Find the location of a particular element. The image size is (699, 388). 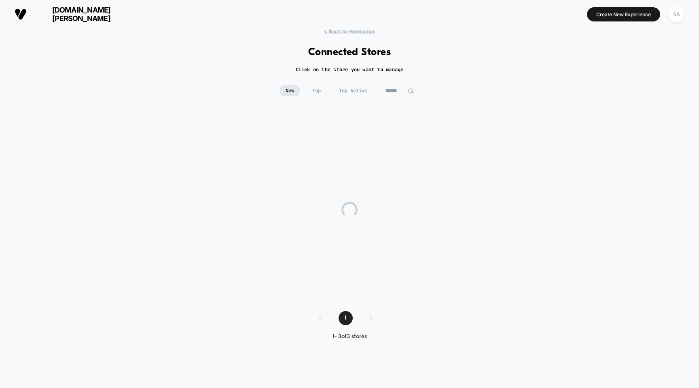

img: Visually logo is located at coordinates (21, 14).